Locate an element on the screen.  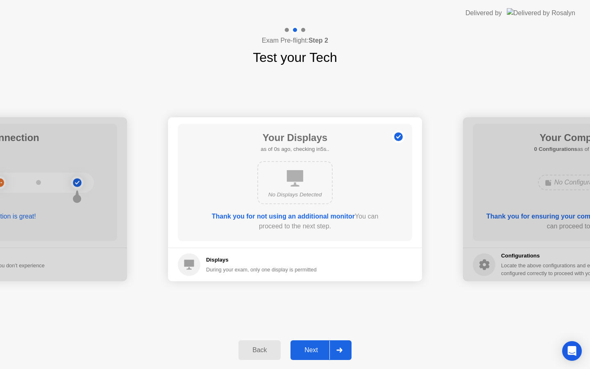
h1: Test your Tech is located at coordinates (295, 57).